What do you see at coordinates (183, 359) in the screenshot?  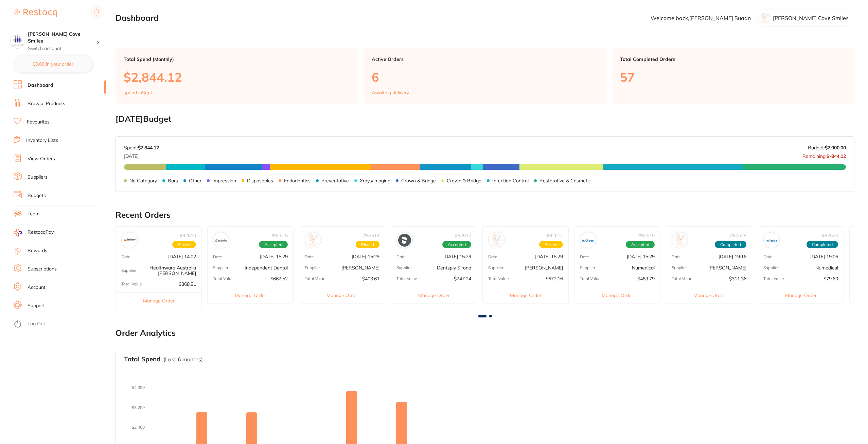 I see `p: (Last 6 months)` at bounding box center [183, 359].